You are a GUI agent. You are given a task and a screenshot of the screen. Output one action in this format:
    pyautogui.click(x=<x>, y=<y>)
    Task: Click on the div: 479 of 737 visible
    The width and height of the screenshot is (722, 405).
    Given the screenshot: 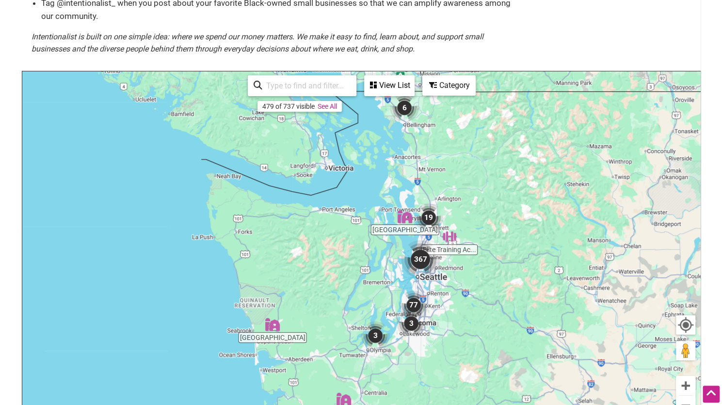 What is the action you would take?
    pyautogui.click(x=289, y=106)
    